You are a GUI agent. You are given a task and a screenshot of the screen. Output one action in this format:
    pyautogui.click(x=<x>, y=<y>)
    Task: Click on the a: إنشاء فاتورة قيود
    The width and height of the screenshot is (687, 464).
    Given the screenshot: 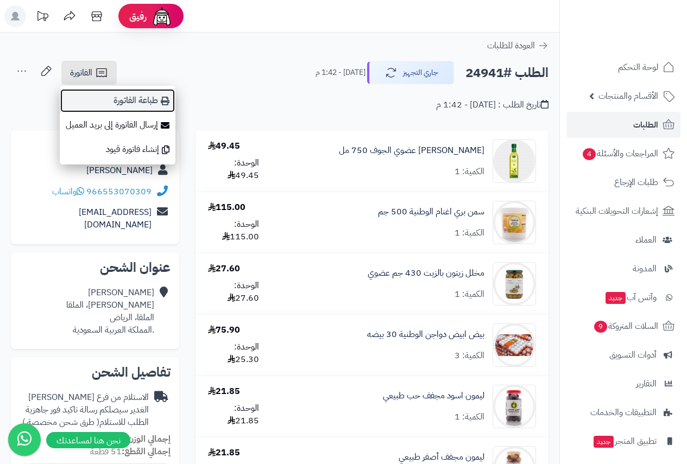 What is the action you would take?
    pyautogui.click(x=117, y=149)
    